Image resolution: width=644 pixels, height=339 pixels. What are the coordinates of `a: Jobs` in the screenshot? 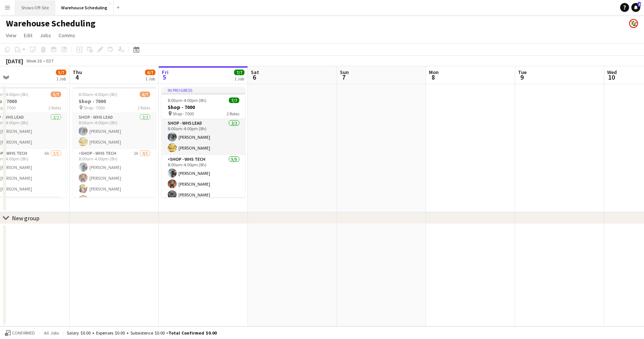 It's located at (45, 36).